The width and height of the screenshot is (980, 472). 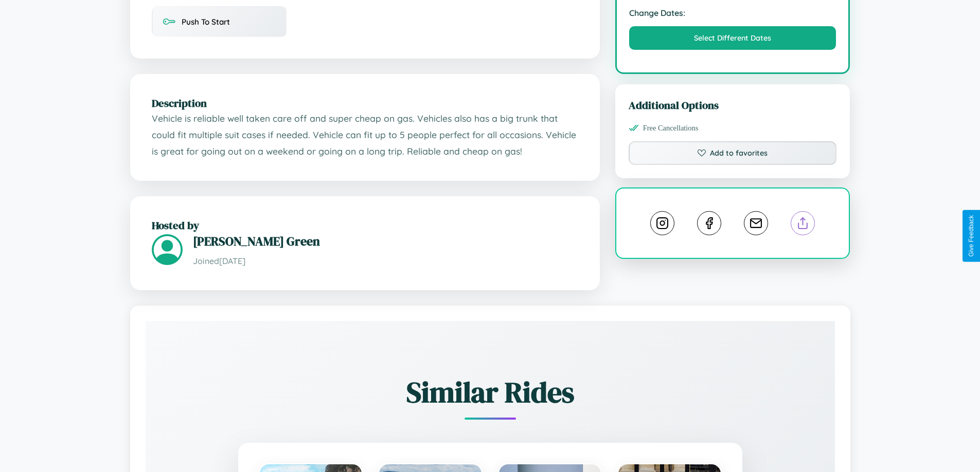 What do you see at coordinates (732, 38) in the screenshot?
I see `button: Select Different Dates` at bounding box center [732, 38].